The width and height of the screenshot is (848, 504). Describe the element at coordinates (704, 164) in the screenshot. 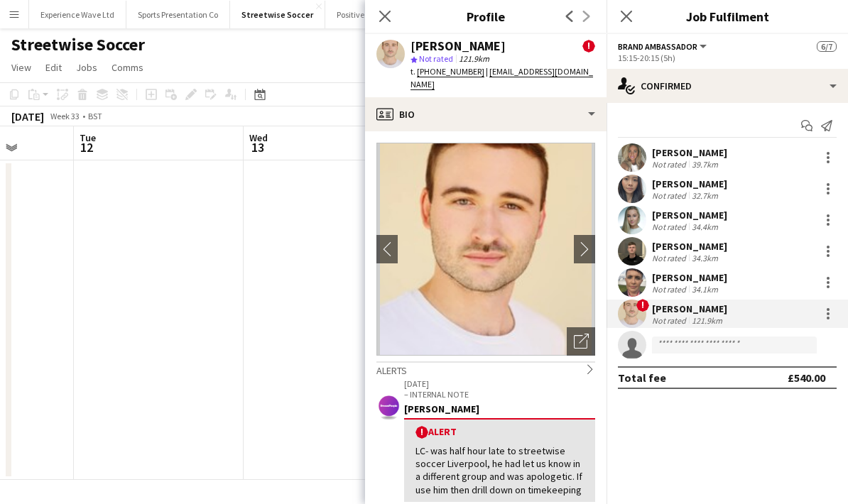

I see `div: 39.7km` at that location.